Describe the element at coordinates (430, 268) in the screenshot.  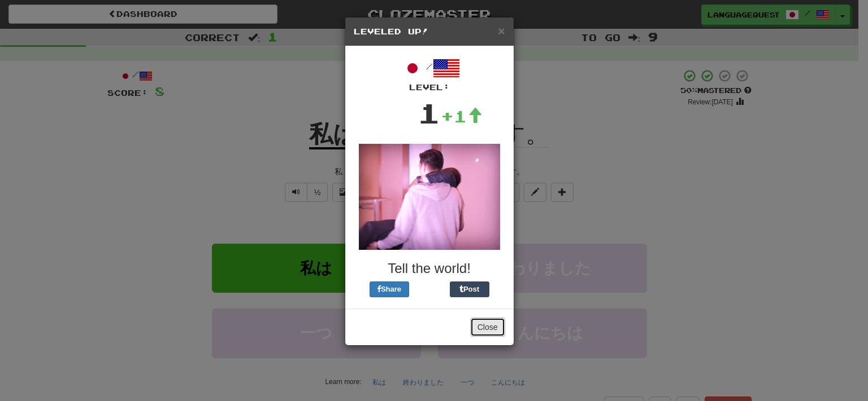
I see `h3: Tell the world!` at that location.